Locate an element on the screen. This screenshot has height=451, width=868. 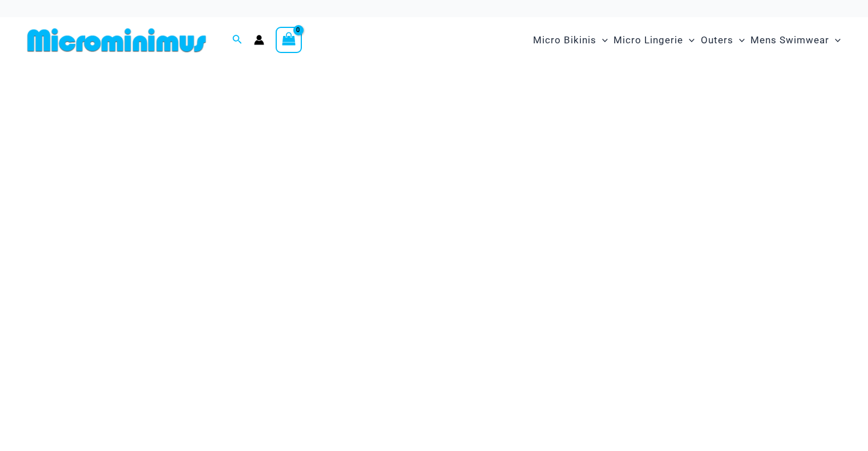
a: Account icon link is located at coordinates (259, 40).